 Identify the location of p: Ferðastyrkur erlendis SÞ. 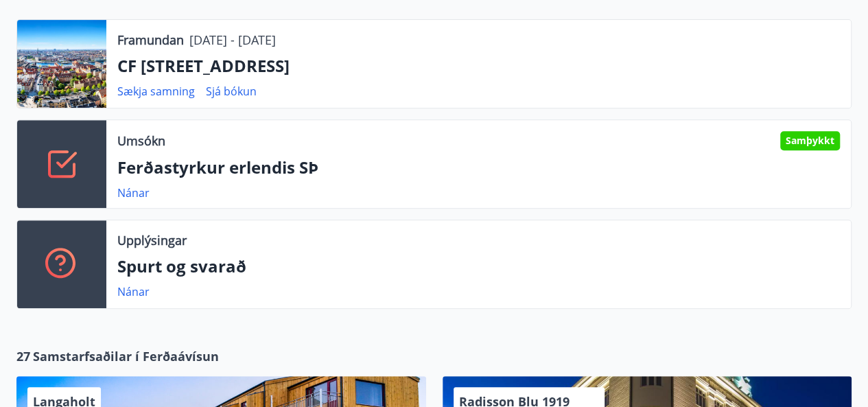
(479, 167).